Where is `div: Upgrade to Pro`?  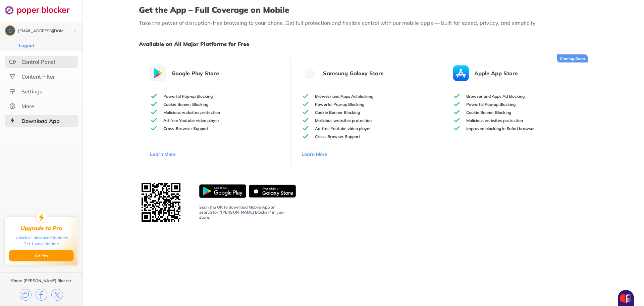
div: Upgrade to Pro is located at coordinates (41, 228).